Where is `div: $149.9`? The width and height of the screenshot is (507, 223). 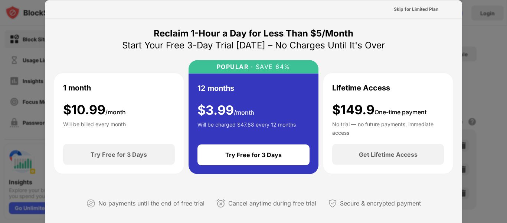 div: $149.9 is located at coordinates (380, 109).